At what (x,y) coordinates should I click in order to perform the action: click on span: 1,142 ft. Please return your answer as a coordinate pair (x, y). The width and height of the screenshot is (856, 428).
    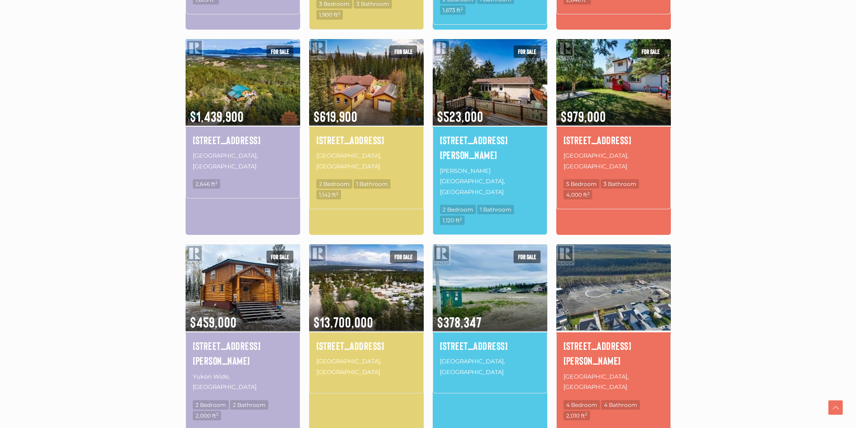
    Looking at the image, I should click on (328, 194).